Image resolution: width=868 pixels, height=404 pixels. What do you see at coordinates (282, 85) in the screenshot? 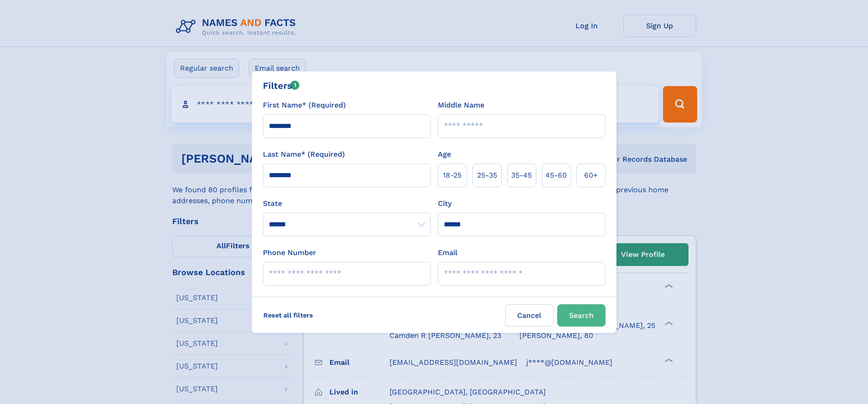
I see `div: Filters` at bounding box center [282, 85].